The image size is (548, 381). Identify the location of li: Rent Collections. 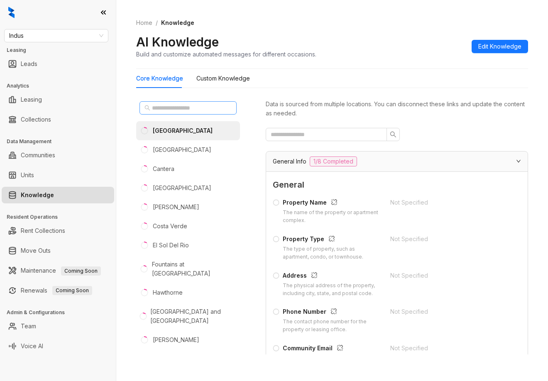
(58, 231).